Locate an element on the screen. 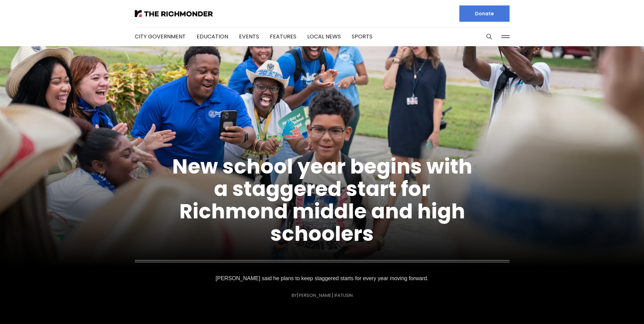 Image resolution: width=644 pixels, height=324 pixels. a: Features is located at coordinates (283, 37).